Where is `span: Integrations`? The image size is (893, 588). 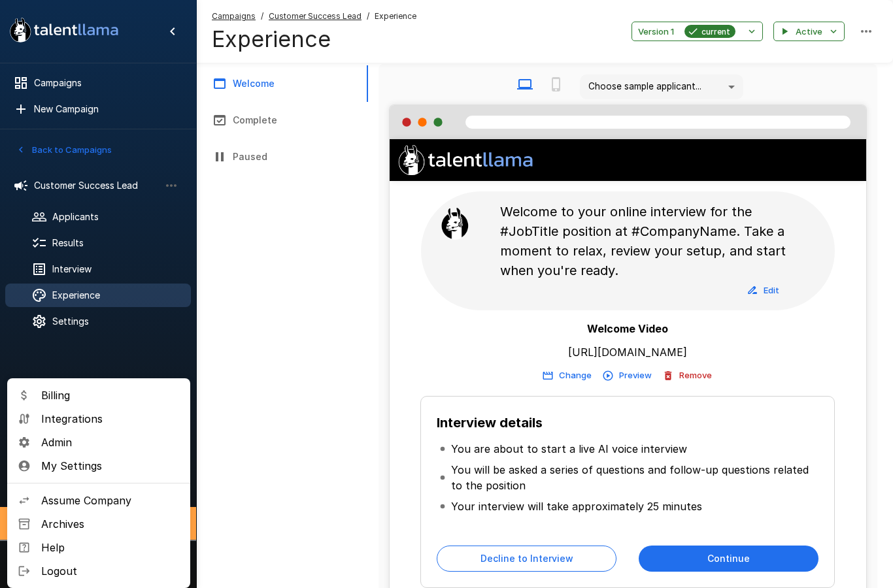
span: Integrations is located at coordinates (111, 419).